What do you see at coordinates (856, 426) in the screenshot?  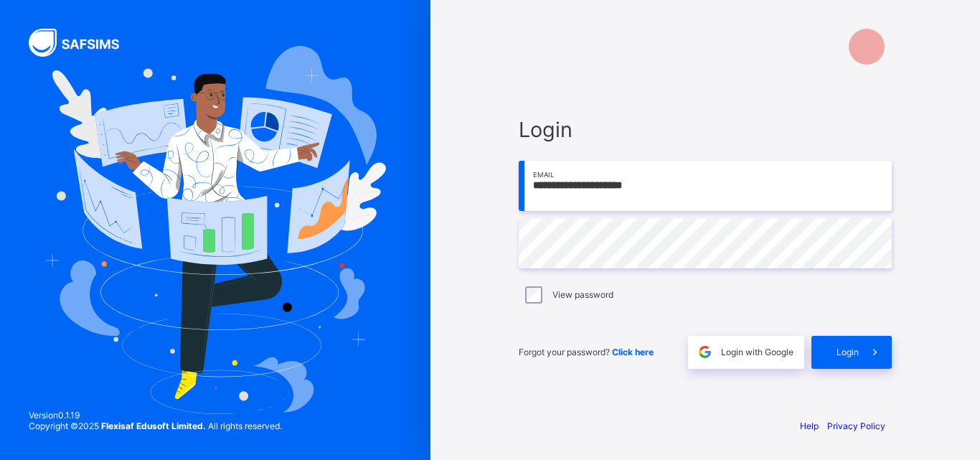 I see `a: Privacy Policy` at bounding box center [856, 426].